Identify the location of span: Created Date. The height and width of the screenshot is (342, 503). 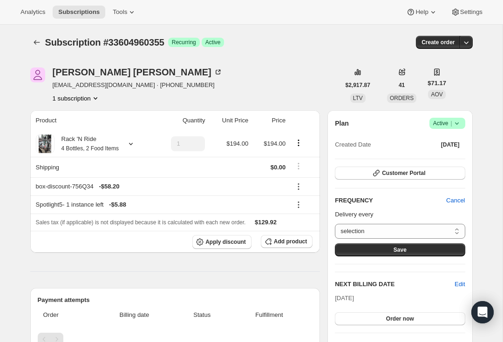
(353, 145).